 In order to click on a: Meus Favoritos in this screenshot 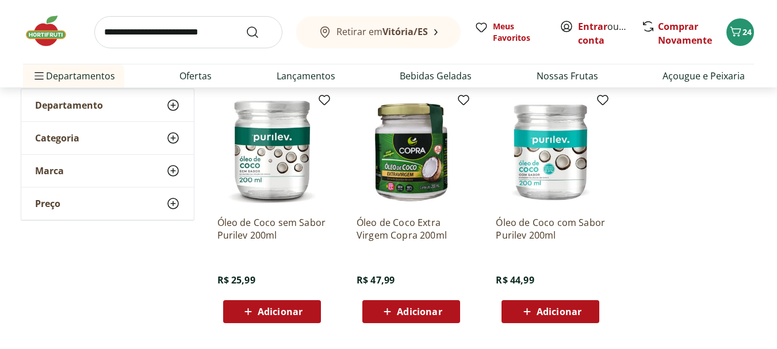, I will do `click(510, 32)`.